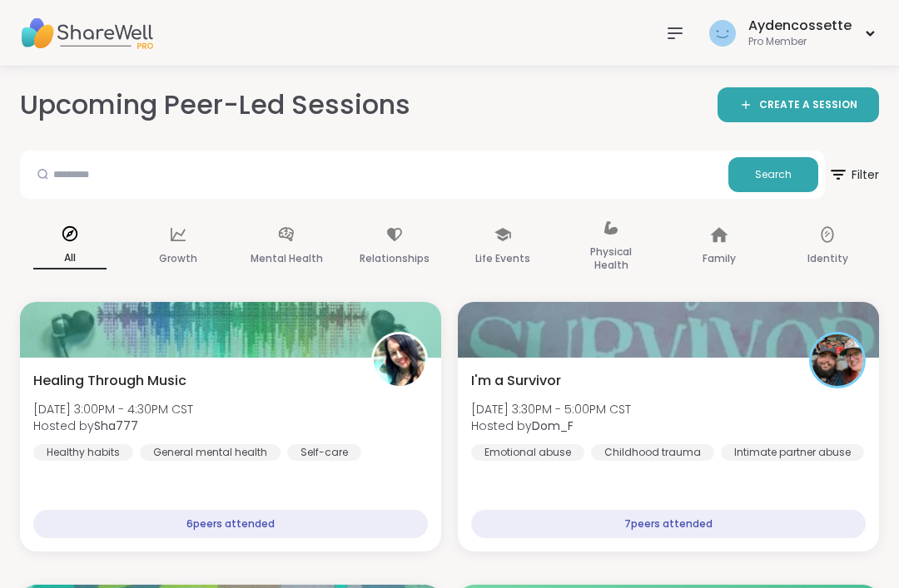 The width and height of the screenshot is (899, 588). What do you see at coordinates (324, 453) in the screenshot?
I see `div: Self-care` at bounding box center [324, 453].